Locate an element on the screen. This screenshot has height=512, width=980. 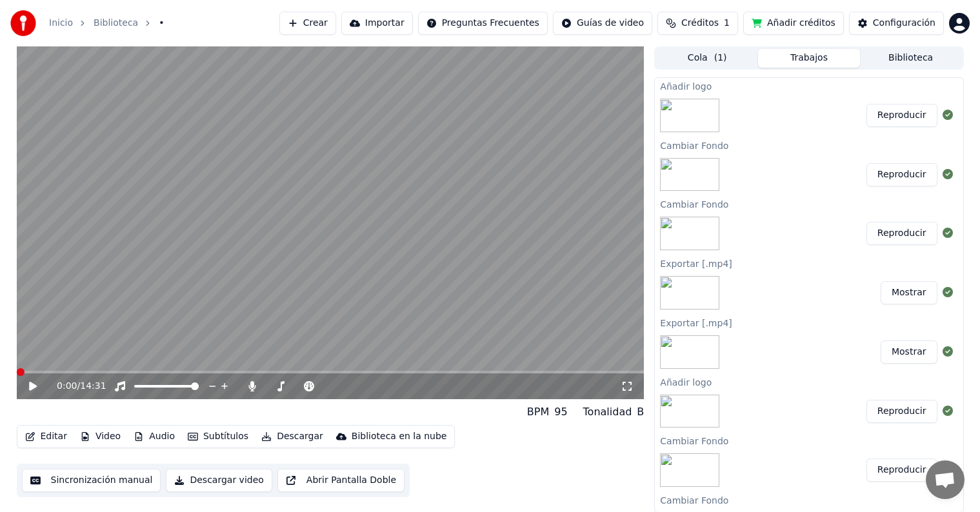
span: Créditos is located at coordinates (700, 23).